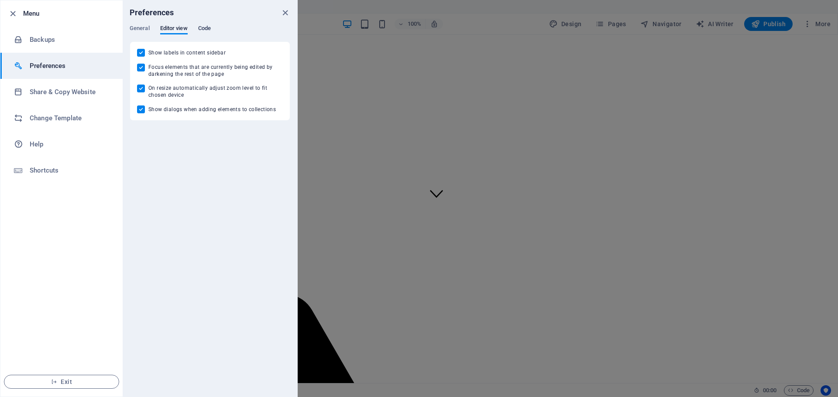 The image size is (838, 397). What do you see at coordinates (70, 92) in the screenshot?
I see `h6: Share & Copy Website` at bounding box center [70, 92].